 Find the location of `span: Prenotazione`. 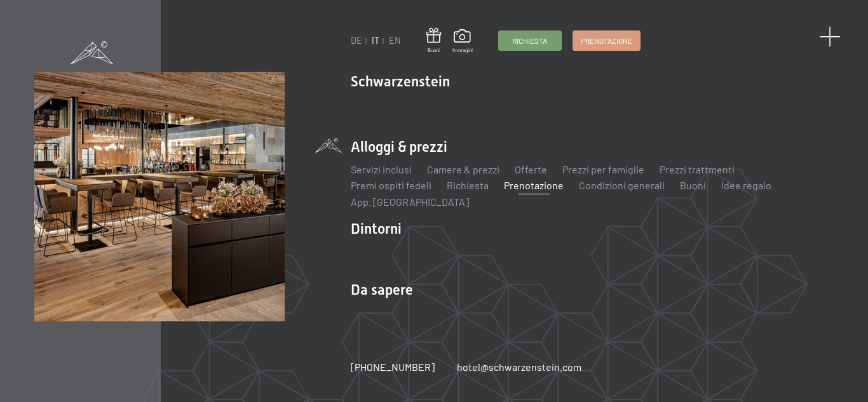

span: Prenotazione is located at coordinates (606, 40).